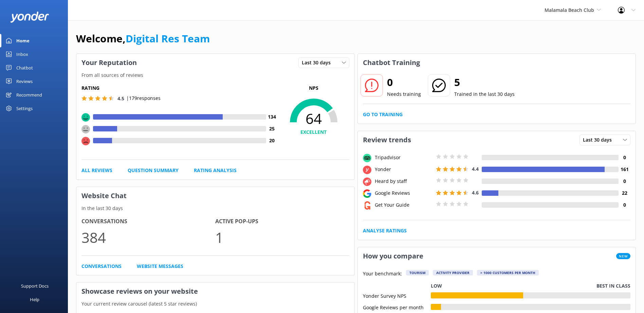 Image resolution: width=644 pixels, height=313 pixels. Describe the element at coordinates (393, 256) in the screenshot. I see `h3: How you compare` at that location.